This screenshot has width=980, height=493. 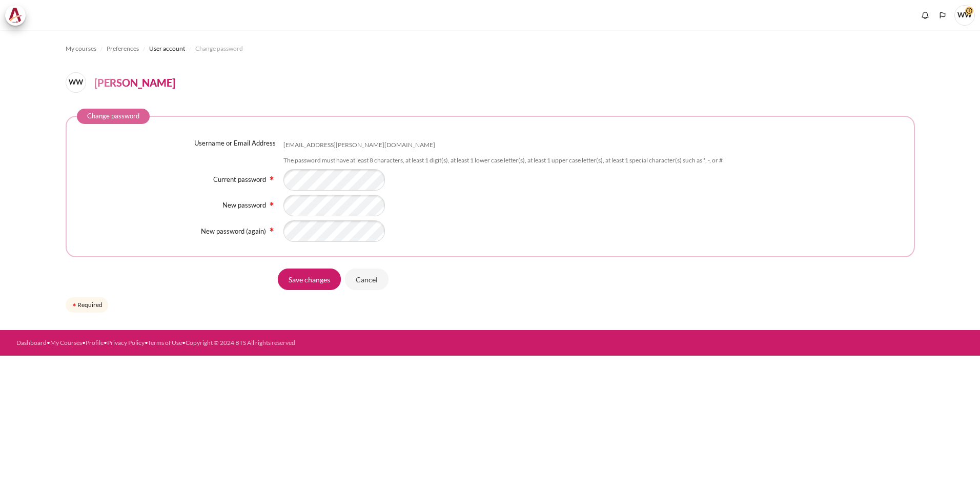 I want to click on div: Required, so click(x=86, y=305).